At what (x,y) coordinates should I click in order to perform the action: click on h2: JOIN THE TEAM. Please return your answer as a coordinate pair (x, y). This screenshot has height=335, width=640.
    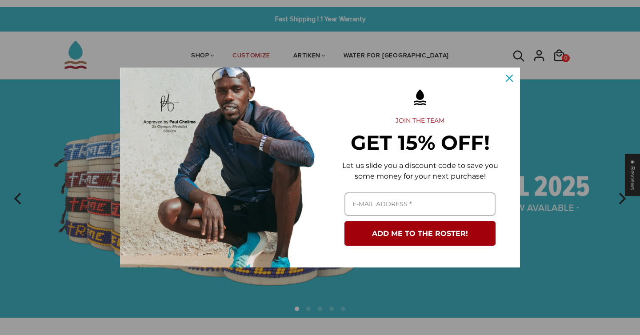
    Looking at the image, I should click on (420, 121).